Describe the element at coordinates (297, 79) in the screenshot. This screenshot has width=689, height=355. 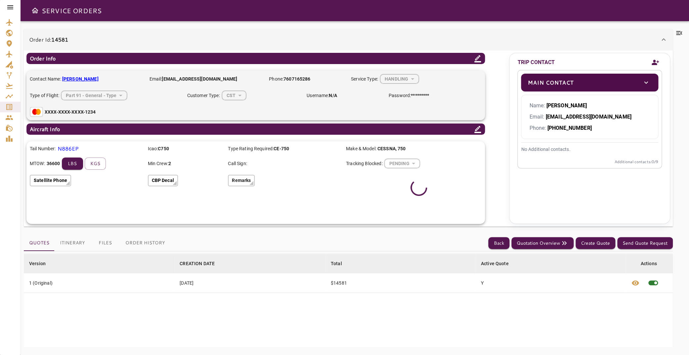
I see `b: 7607165286` at that location.